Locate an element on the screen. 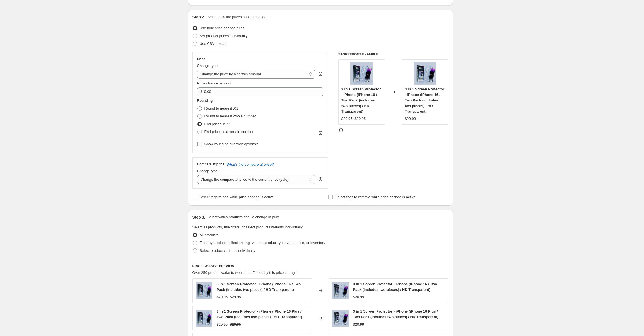  h2: Step 2. is located at coordinates (199, 17).